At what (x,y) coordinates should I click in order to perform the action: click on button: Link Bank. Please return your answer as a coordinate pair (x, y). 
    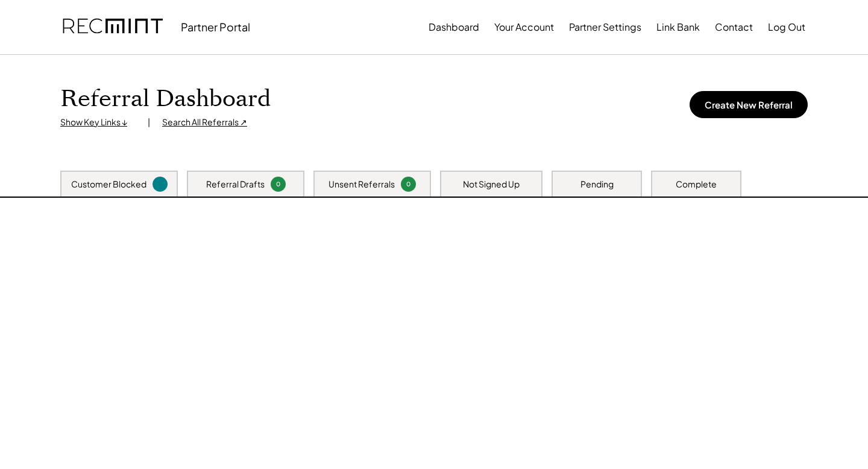
    Looking at the image, I should click on (678, 27).